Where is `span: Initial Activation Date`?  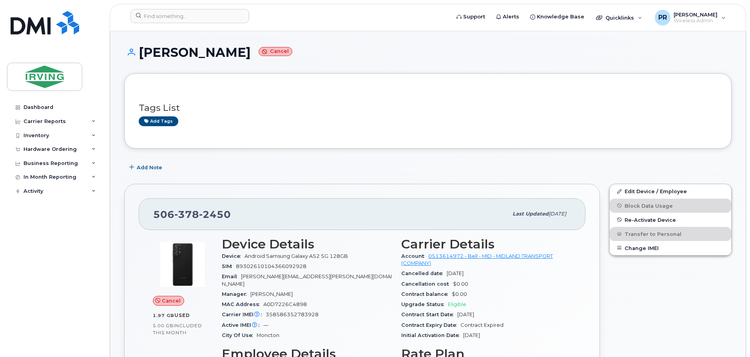
span: Initial Activation Date is located at coordinates (432, 335).